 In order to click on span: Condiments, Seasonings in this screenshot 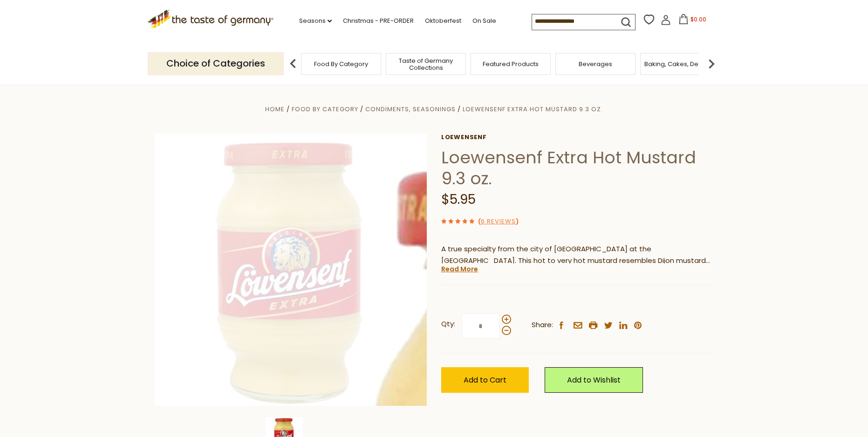, I will do `click(410, 109)`.